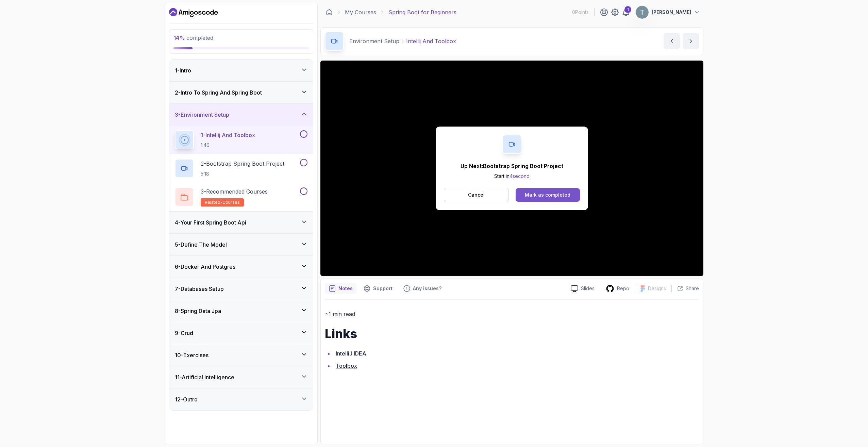 Image resolution: width=868 pixels, height=447 pixels. Describe the element at coordinates (222, 203) in the screenshot. I see `span: related-courses` at that location.